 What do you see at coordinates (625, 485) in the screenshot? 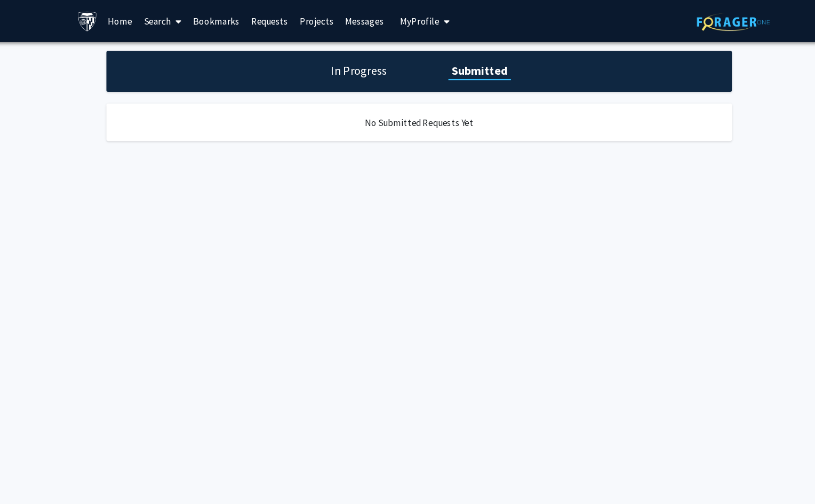
I see `a: Privacy Policy` at bounding box center [625, 485].